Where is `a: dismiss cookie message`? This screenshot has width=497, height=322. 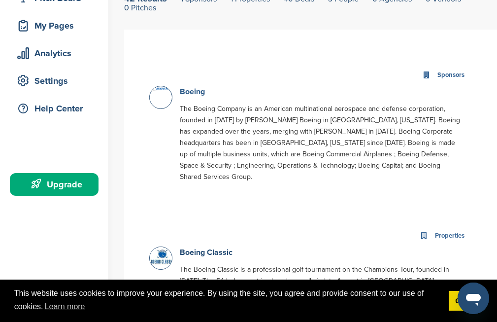 a: dismiss cookie message is located at coordinates (465, 300).